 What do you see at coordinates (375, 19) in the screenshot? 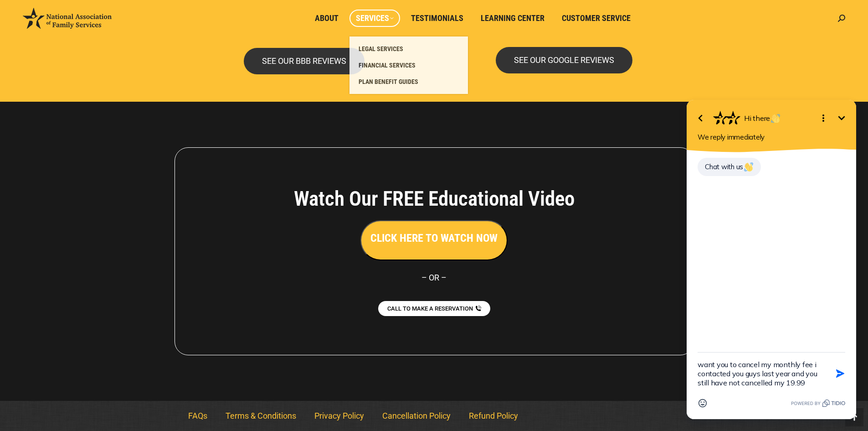
I see `span: Services` at bounding box center [375, 19].